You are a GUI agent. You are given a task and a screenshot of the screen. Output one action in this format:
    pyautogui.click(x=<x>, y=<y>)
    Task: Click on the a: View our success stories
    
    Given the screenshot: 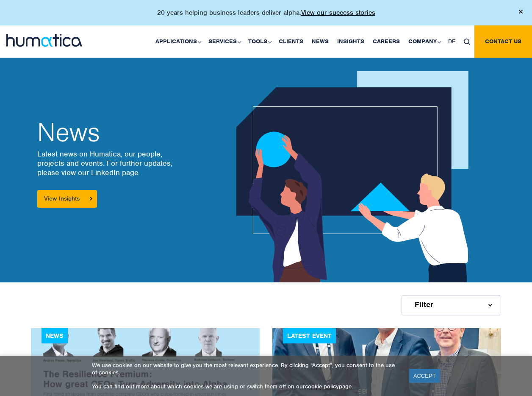 What is the action you would take?
    pyautogui.click(x=338, y=12)
    